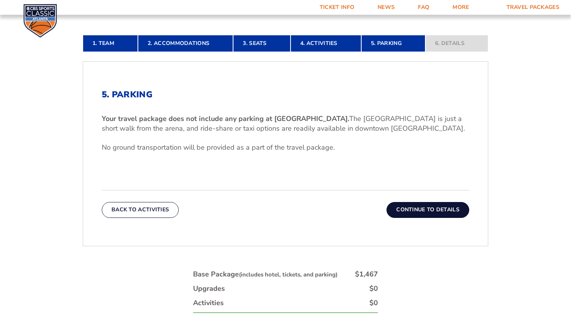 The height and width of the screenshot is (316, 571). What do you see at coordinates (209, 289) in the screenshot?
I see `div: Upgrades` at bounding box center [209, 289].